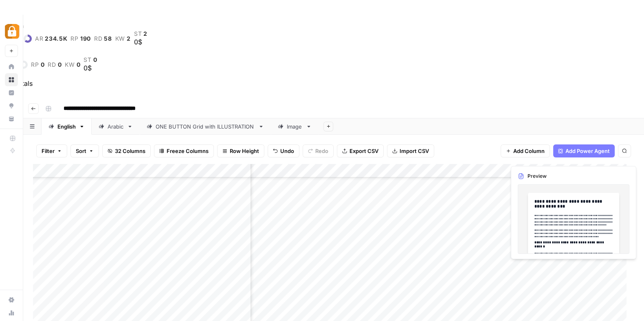  Describe the element at coordinates (103, 39) in the screenshot. I see `a: rd58` at that location.